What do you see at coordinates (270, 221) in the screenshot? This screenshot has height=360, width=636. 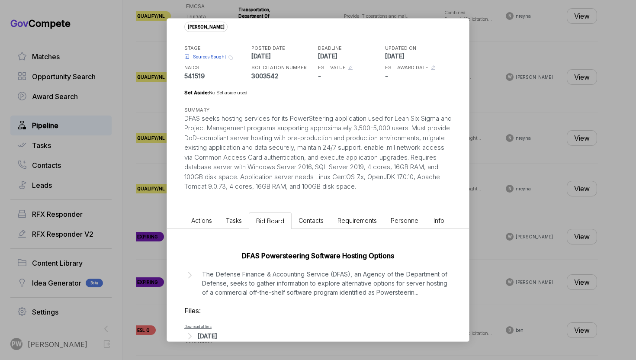 I see `span: Bid Board` at bounding box center [270, 221].